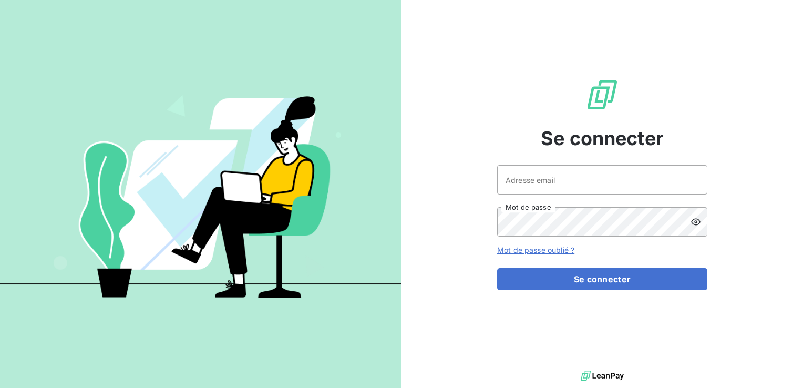  What do you see at coordinates (603, 95) in the screenshot?
I see `img: Logo LeanPay` at bounding box center [603, 95].